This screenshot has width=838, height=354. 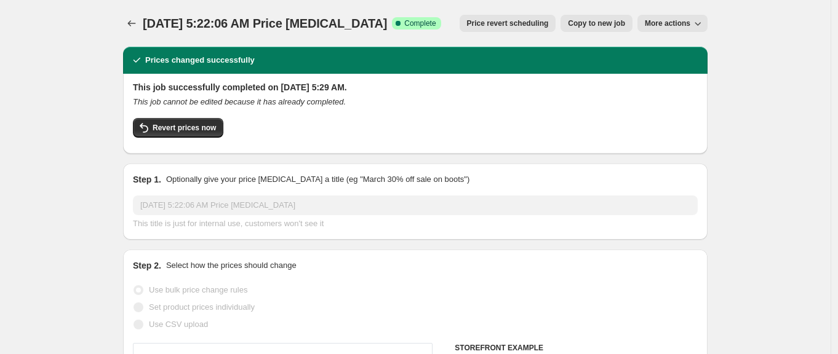 What do you see at coordinates (231, 266) in the screenshot?
I see `p: Select how the prices should change` at bounding box center [231, 266].